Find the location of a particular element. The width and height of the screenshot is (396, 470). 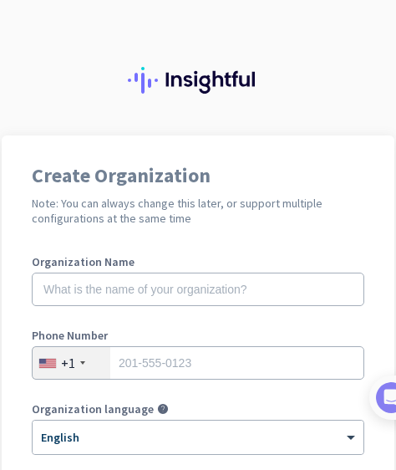

label: Organization Name is located at coordinates (198, 262).